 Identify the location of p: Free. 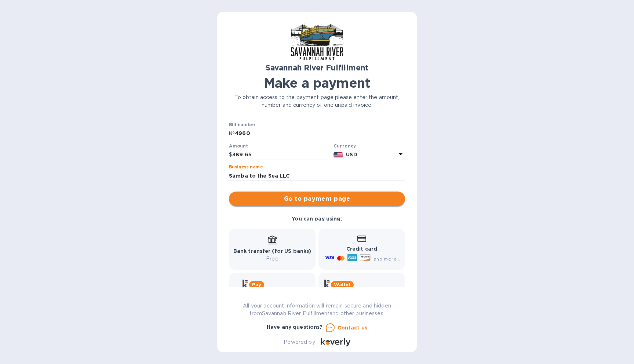
(272, 259).